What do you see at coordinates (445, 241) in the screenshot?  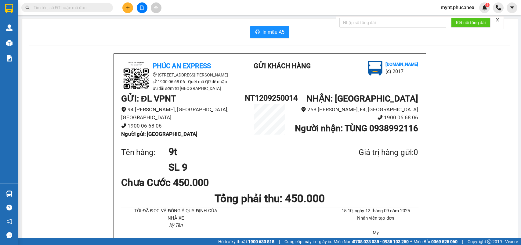 I see `strong: 0369 525 060` at bounding box center [445, 241].